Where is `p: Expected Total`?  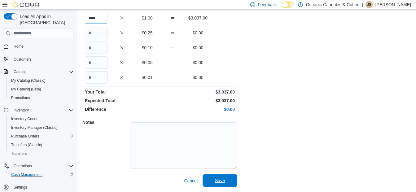
p: Expected Total is located at coordinates (122, 101).